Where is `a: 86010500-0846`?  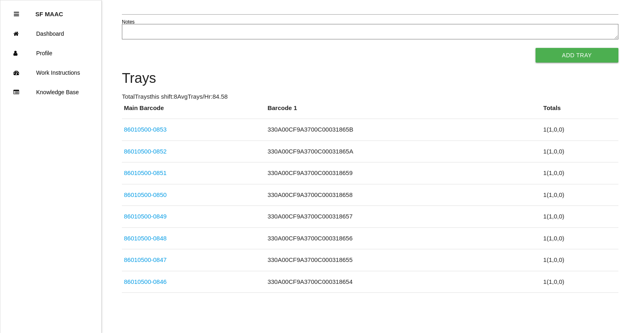 a: 86010500-0846 is located at coordinates (145, 281).